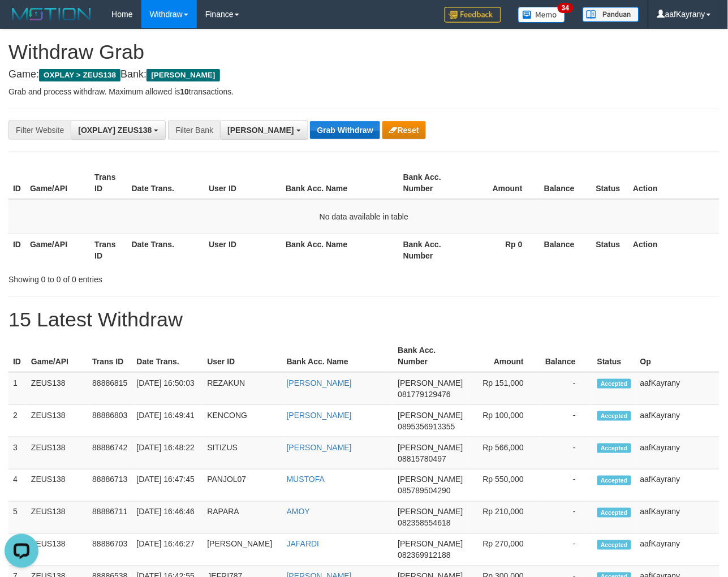  Describe the element at coordinates (504, 421) in the screenshot. I see `td: Rp 100,000` at that location.